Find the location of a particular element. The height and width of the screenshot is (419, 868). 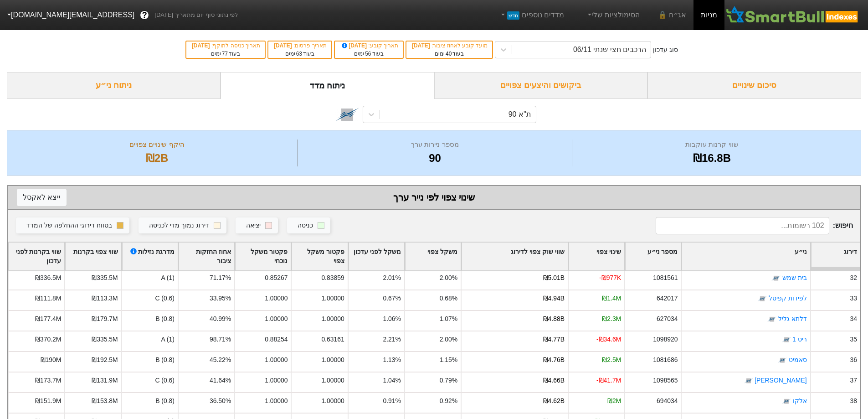

div: ₪16.8B is located at coordinates (712, 158).